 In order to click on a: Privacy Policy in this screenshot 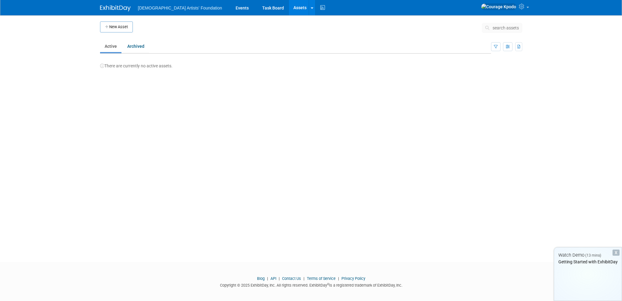, I will do `click(353, 278)`.